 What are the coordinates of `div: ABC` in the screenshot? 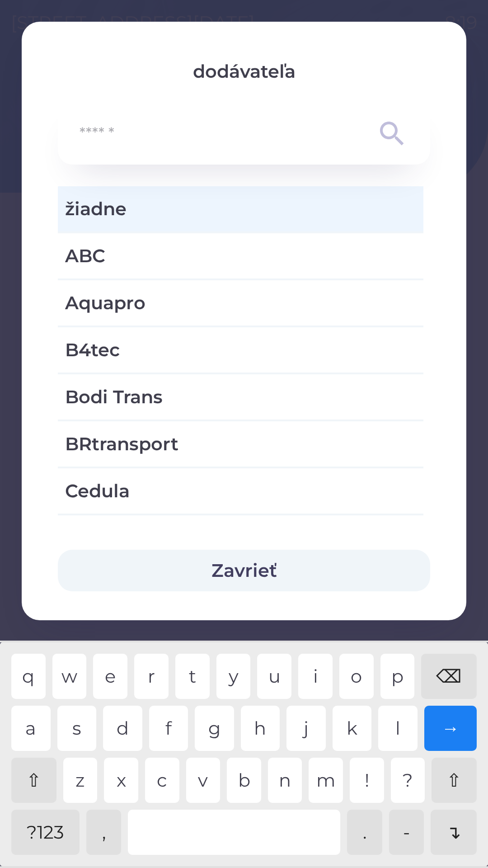 It's located at (240, 256).